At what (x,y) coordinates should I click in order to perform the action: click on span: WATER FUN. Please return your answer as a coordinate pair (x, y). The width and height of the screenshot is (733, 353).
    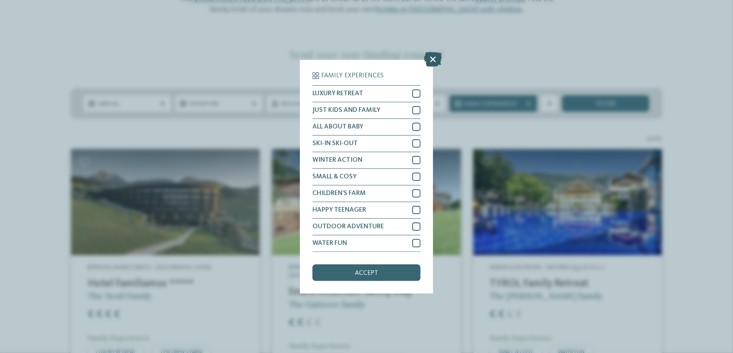
    Looking at the image, I should click on (329, 243).